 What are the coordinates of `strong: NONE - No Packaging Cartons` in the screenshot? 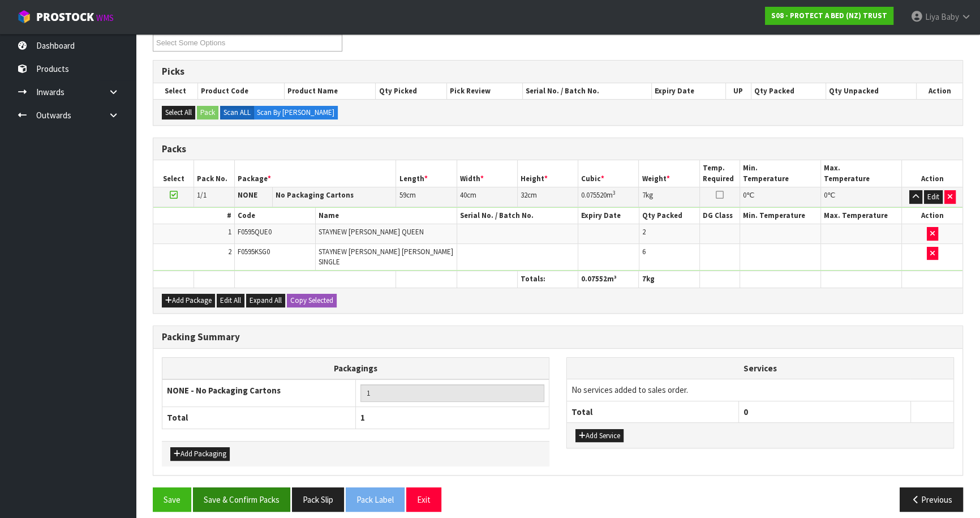 It's located at (223, 390).